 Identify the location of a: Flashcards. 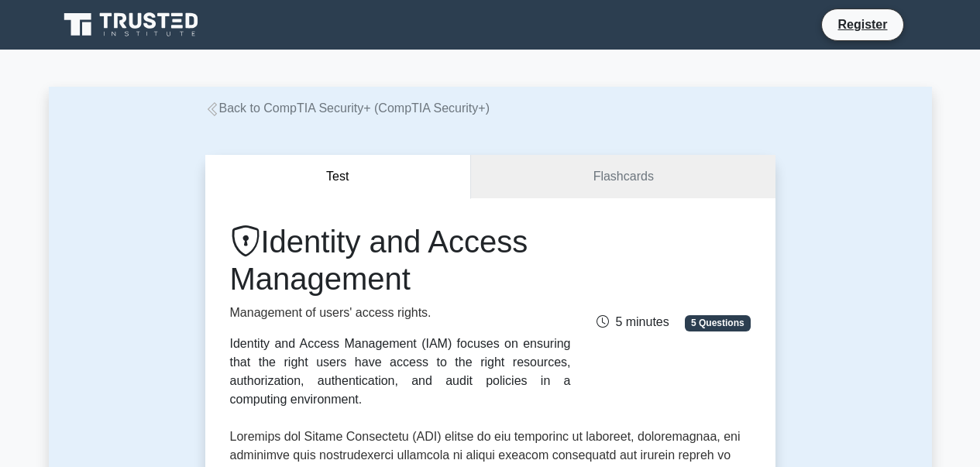
(623, 176).